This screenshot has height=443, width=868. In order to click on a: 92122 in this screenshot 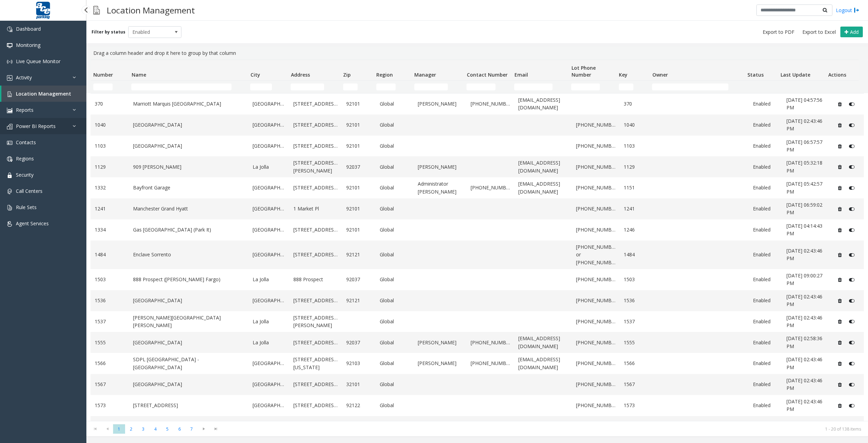, I will do `click(359, 406)`.